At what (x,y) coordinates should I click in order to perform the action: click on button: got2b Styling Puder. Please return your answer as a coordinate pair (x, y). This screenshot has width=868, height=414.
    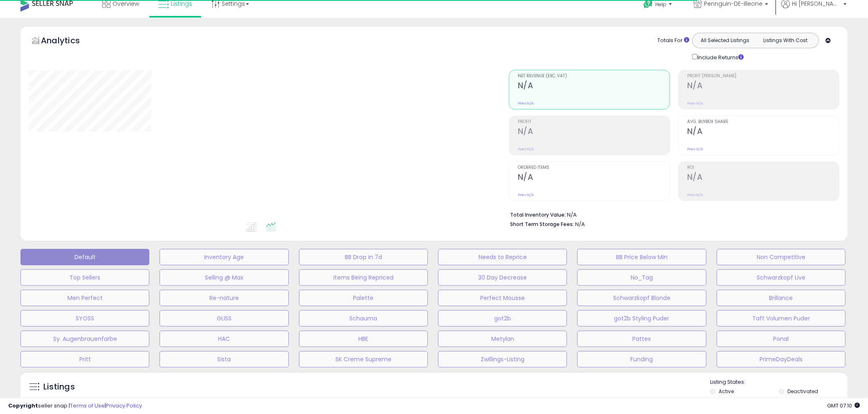
    Looking at the image, I should click on (641, 318).